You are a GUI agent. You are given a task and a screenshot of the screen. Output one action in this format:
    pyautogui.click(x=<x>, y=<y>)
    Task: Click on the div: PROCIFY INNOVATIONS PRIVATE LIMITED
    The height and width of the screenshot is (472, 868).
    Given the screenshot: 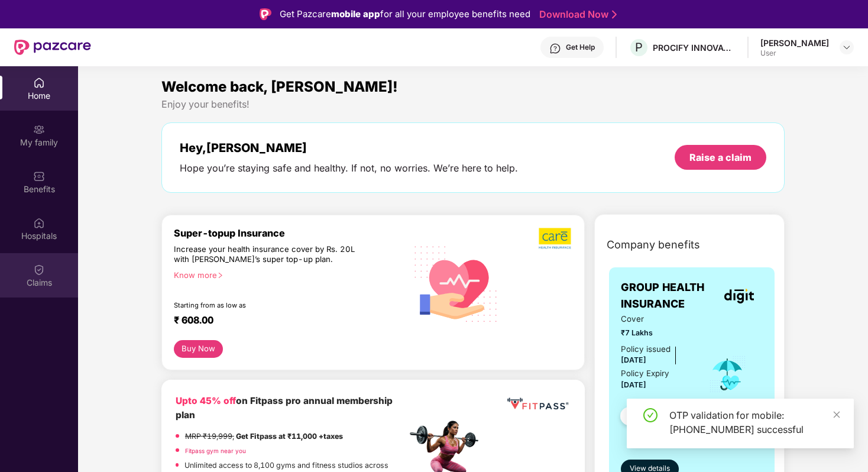 What is the action you would take?
    pyautogui.click(x=694, y=47)
    